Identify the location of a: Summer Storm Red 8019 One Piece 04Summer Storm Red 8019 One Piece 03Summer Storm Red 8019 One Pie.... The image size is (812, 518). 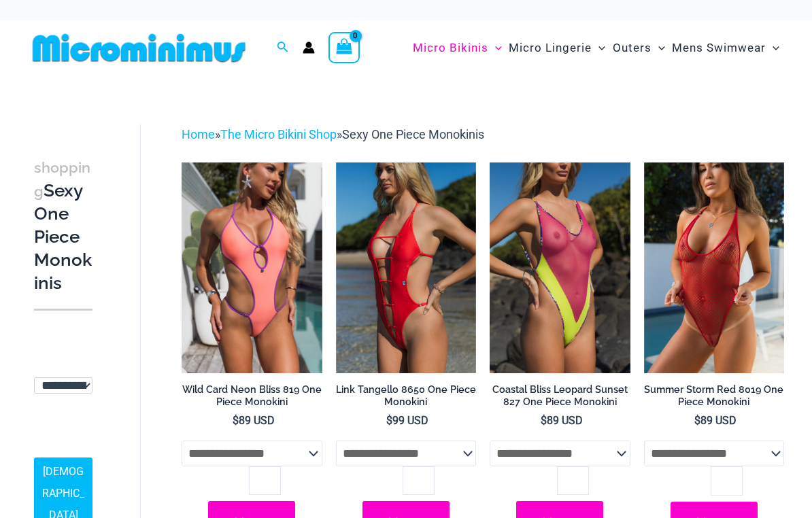
(714, 268).